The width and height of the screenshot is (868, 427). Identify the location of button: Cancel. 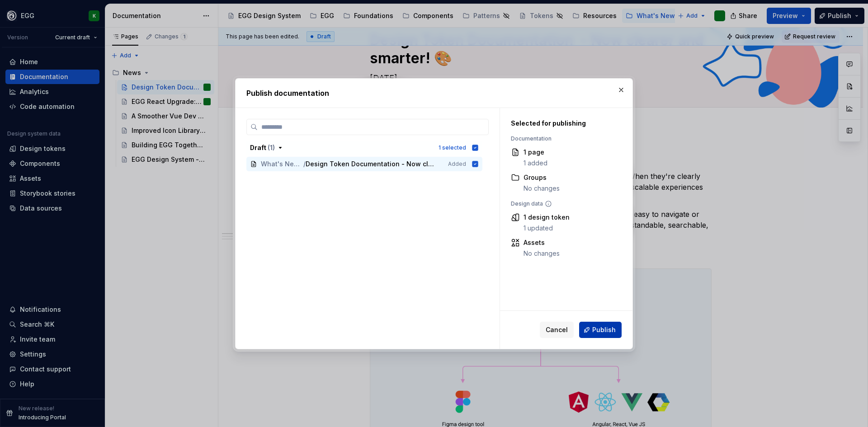
(556, 330).